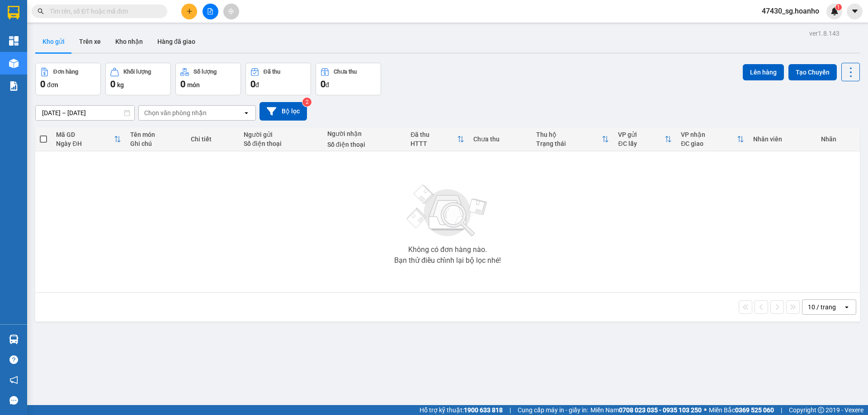  I want to click on span: search, so click(40, 12).